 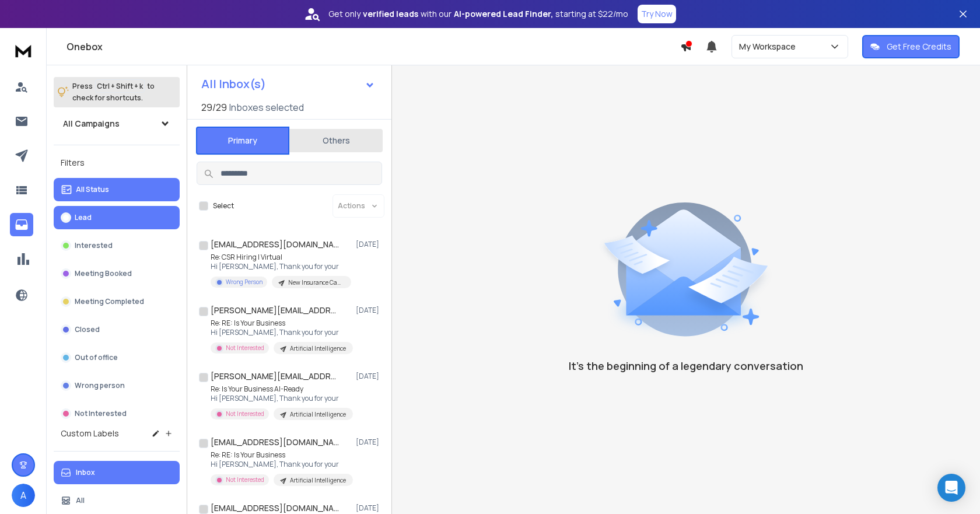 What do you see at coordinates (919, 47) in the screenshot?
I see `p: Get Free Credits` at bounding box center [919, 47].